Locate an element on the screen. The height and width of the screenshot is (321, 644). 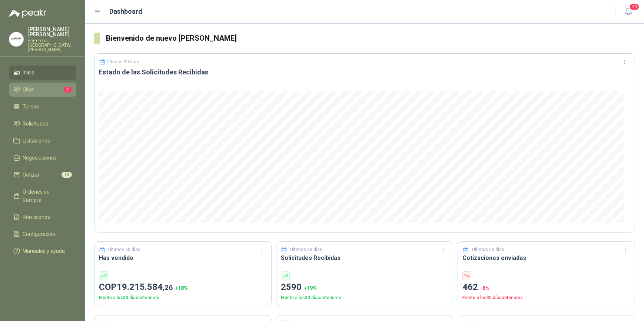
span: Tareas is located at coordinates (31, 107).